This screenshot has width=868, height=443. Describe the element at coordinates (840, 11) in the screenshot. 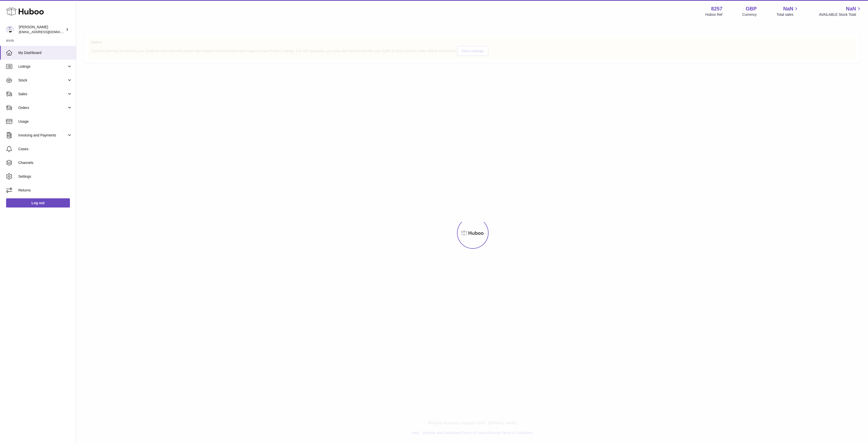

I see `a: NaN AVAILABLE Stock Total` at that location.